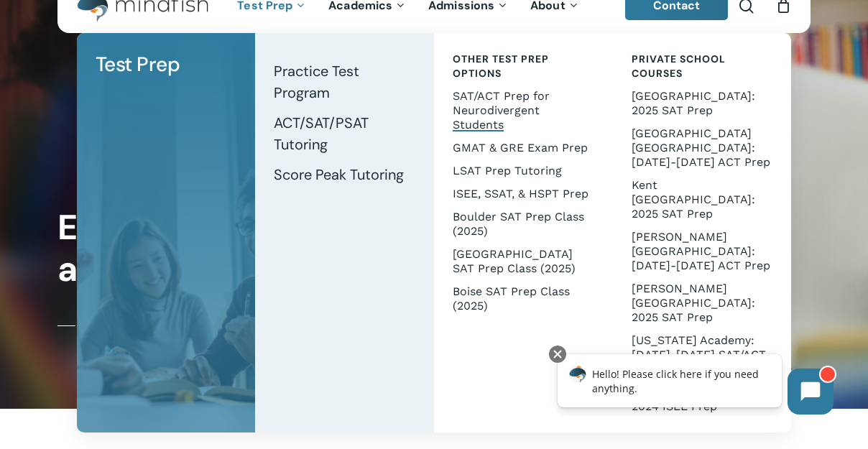 The height and width of the screenshot is (449, 868). I want to click on a: ACT/SAT/PSAT Tutoring, so click(344, 134).